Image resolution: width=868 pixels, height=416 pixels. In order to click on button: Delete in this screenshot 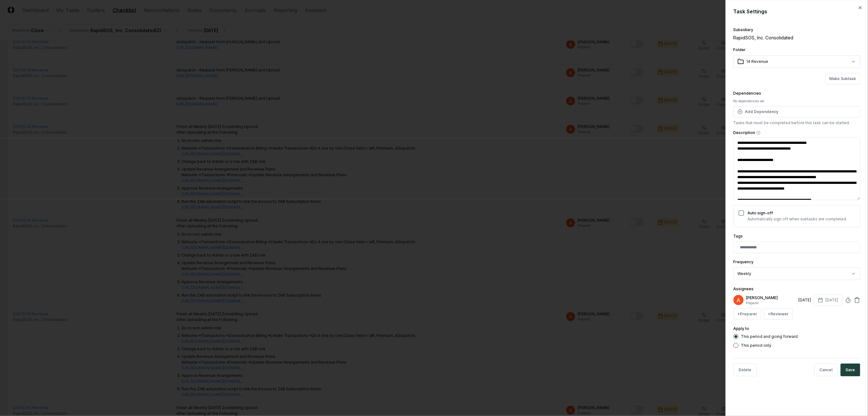, I will do `click(745, 370)`.